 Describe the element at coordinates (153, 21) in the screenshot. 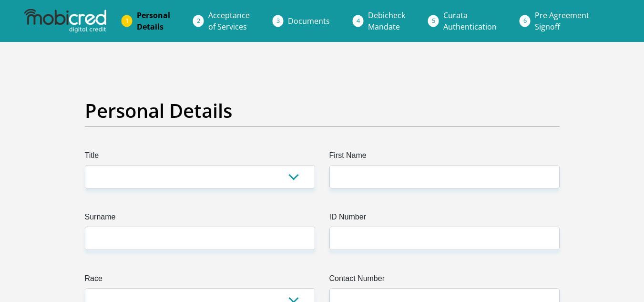

I see `a: PersonalDetails` at that location.